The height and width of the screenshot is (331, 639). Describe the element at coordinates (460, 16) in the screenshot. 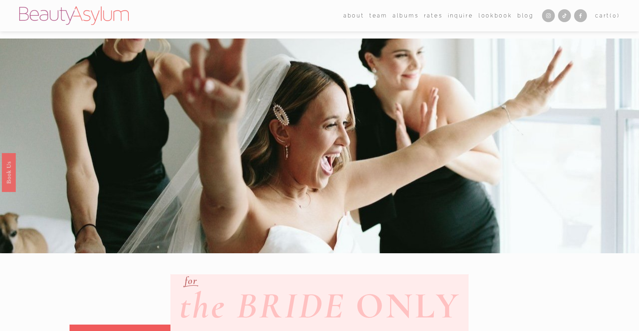

I see `a: Inquire` at that location.